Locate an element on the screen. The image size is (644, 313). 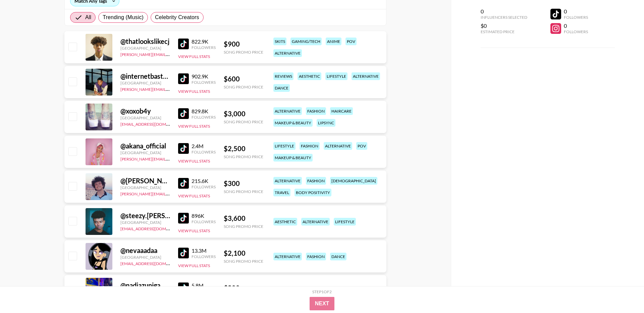
span: Trending (Music) is located at coordinates (123, 18).